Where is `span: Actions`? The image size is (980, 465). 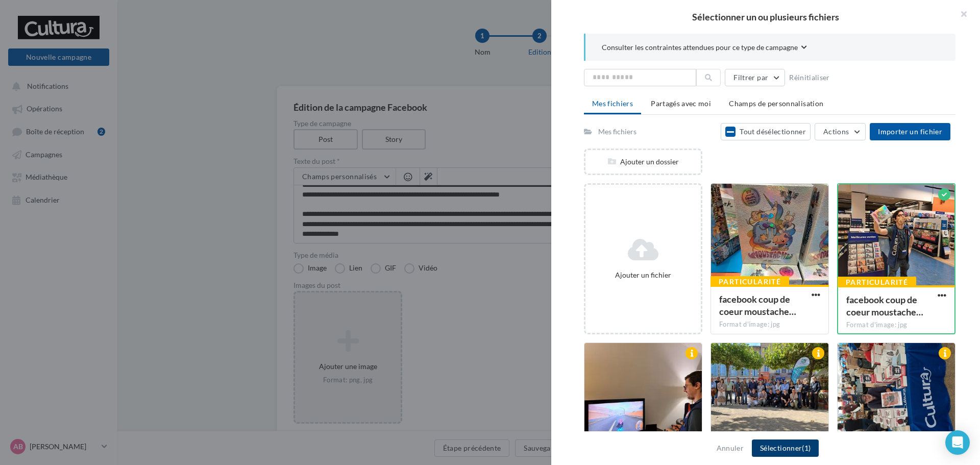 span: Actions is located at coordinates (836, 131).